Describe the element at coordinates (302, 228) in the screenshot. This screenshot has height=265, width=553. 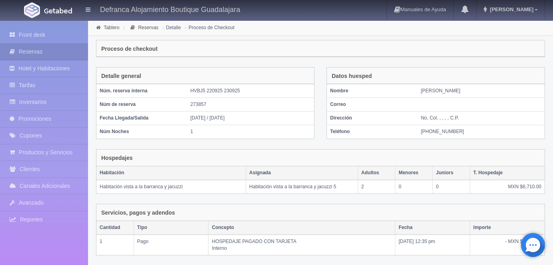
I see `th: Concepto` at that location.